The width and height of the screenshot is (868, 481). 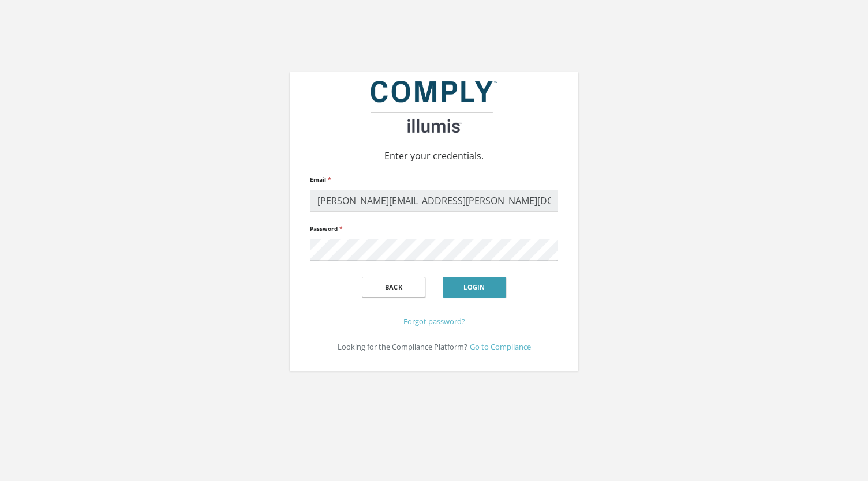 I want to click on button: Login, so click(x=474, y=287).